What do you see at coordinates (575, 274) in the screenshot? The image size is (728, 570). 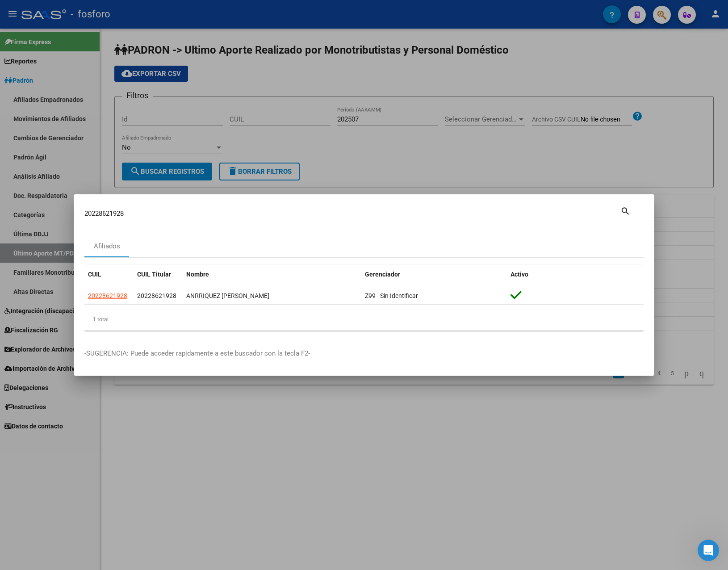 I see `datatable-header-cell: Activo` at bounding box center [575, 274].